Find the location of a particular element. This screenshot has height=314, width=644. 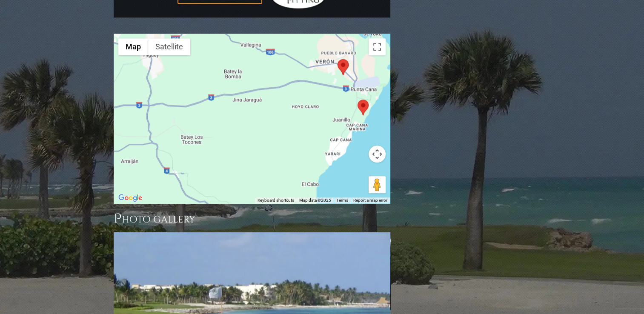

a: Open this area in Google Maps (opens a new window) is located at coordinates (130, 198).